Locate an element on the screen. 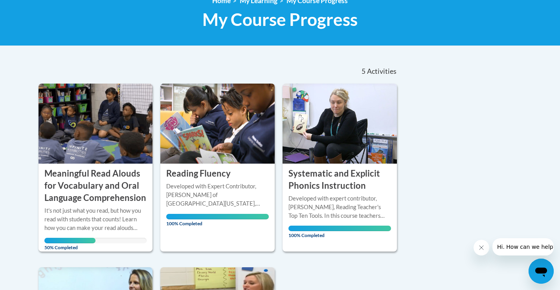 The image size is (560, 290). span: Hi. How can we help? is located at coordinates (34, 9).